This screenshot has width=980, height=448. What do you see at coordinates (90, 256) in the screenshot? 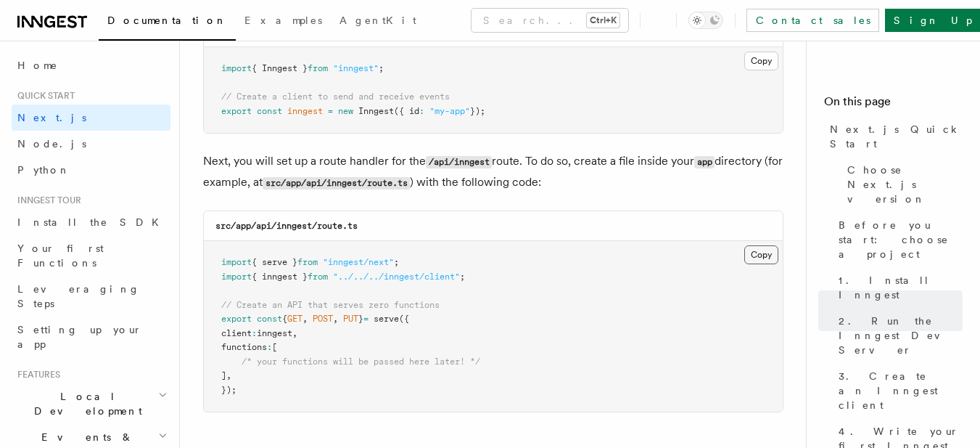
I see `a: Your first Functions` at bounding box center [90, 256].